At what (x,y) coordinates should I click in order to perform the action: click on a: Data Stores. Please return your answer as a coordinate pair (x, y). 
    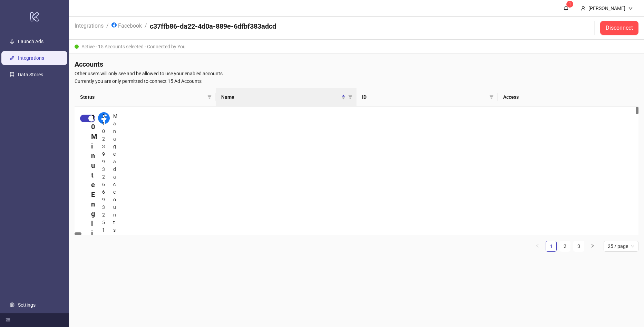
    Looking at the image, I should click on (30, 75).